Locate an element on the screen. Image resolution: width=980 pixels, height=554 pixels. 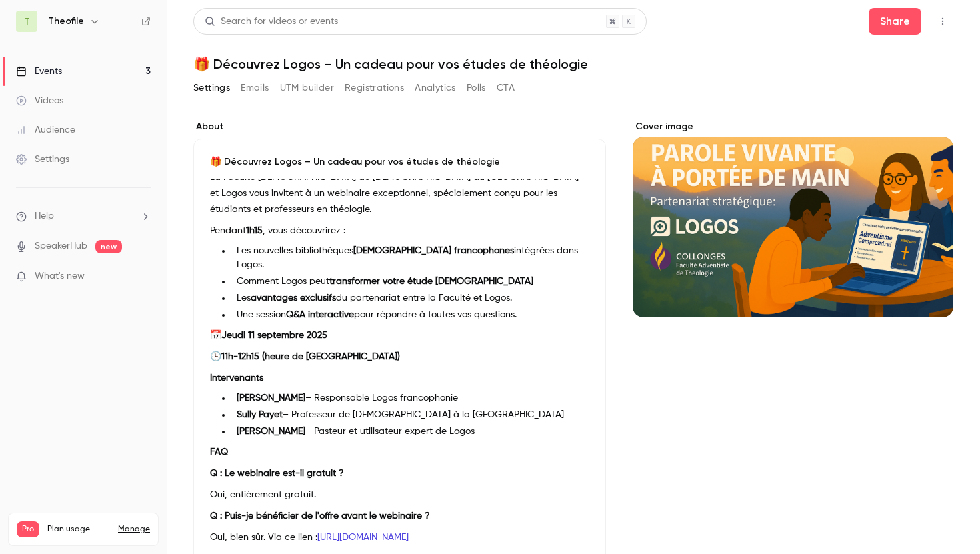
li: Une session pour répondre à toutes vos questions. is located at coordinates (410, 315).